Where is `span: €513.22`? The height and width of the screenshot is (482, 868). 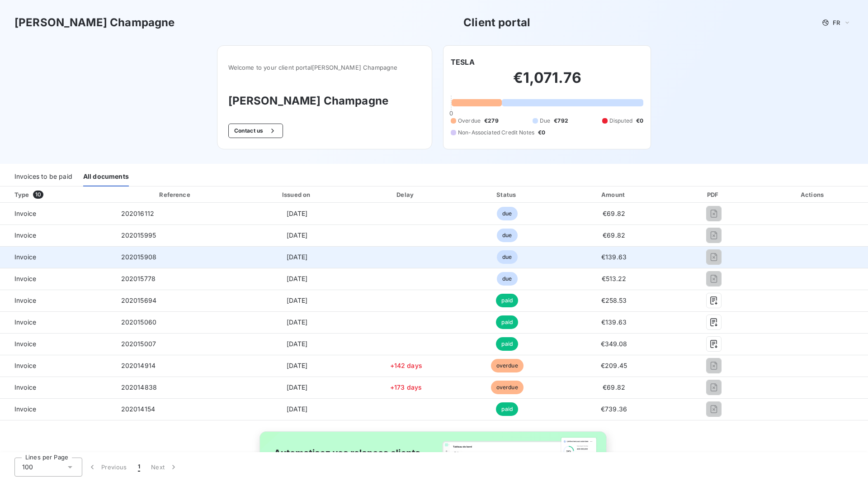 span: €513.22 is located at coordinates (613, 278).